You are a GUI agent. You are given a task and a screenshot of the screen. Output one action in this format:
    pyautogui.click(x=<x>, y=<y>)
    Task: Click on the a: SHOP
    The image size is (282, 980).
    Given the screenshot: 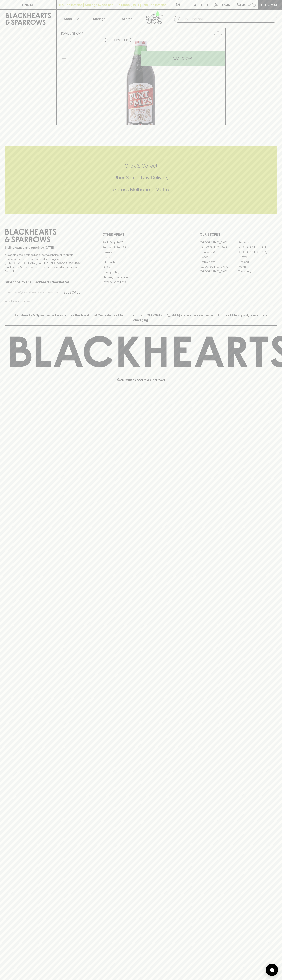 What is the action you would take?
    pyautogui.click(x=76, y=33)
    